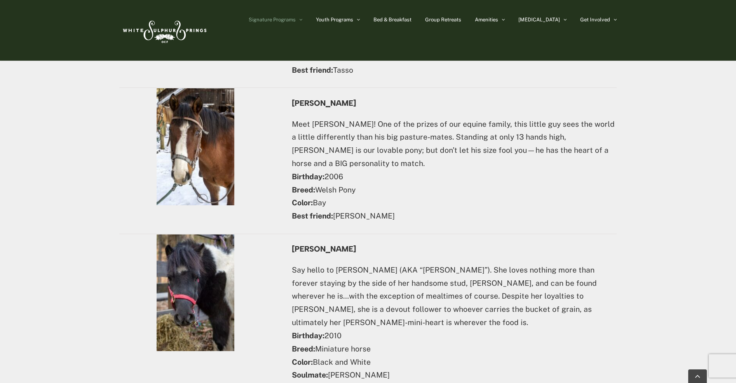  What do you see at coordinates (335, 19) in the screenshot?
I see `span: Youth Programs` at bounding box center [335, 19].